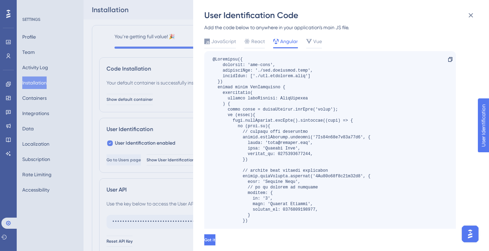 The width and height of the screenshot is (489, 251). Describe the element at coordinates (289, 41) in the screenshot. I see `span: Angular` at that location.